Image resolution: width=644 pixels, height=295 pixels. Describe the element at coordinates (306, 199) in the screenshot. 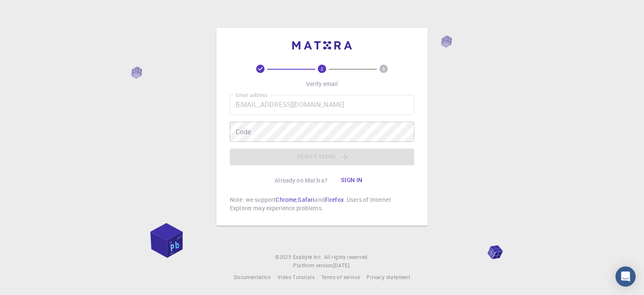

I see `a: Safari` at that location.